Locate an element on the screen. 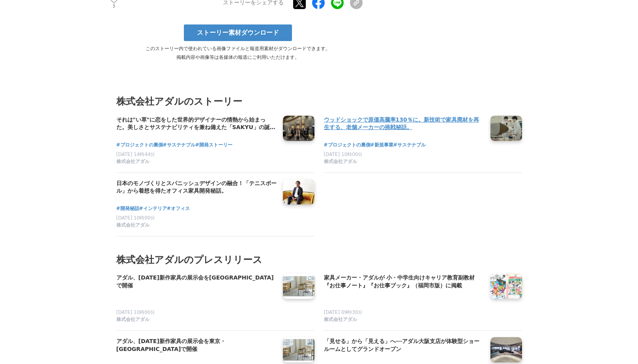 This screenshot has width=638, height=364. p: このストーリー内で使われている画像ファイルと報道用素材がダウンロードできます。 掲載内容や画像等は各媒体の報道にご利用いただけます。 is located at coordinates (238, 53).